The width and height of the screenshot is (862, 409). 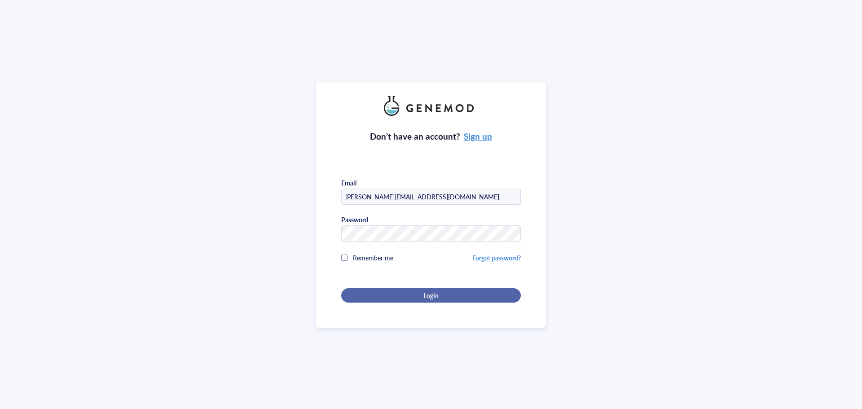 What do you see at coordinates (431, 295) in the screenshot?
I see `span: Login` at bounding box center [431, 295].